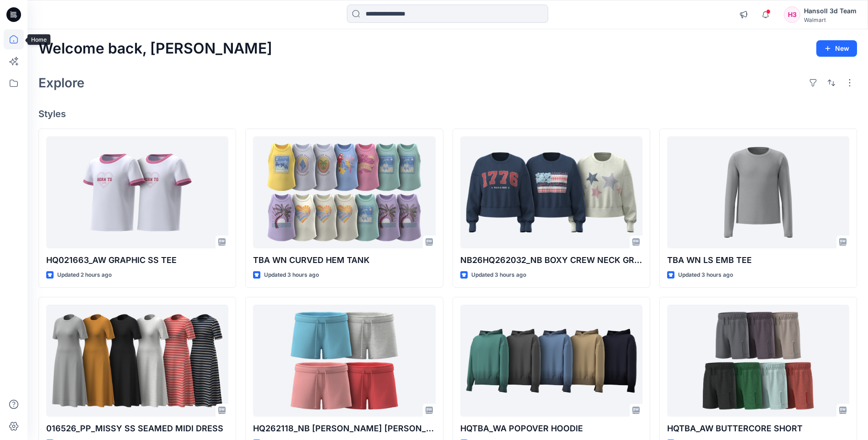 This screenshot has width=868, height=440. I want to click on div: Walmart, so click(829, 20).